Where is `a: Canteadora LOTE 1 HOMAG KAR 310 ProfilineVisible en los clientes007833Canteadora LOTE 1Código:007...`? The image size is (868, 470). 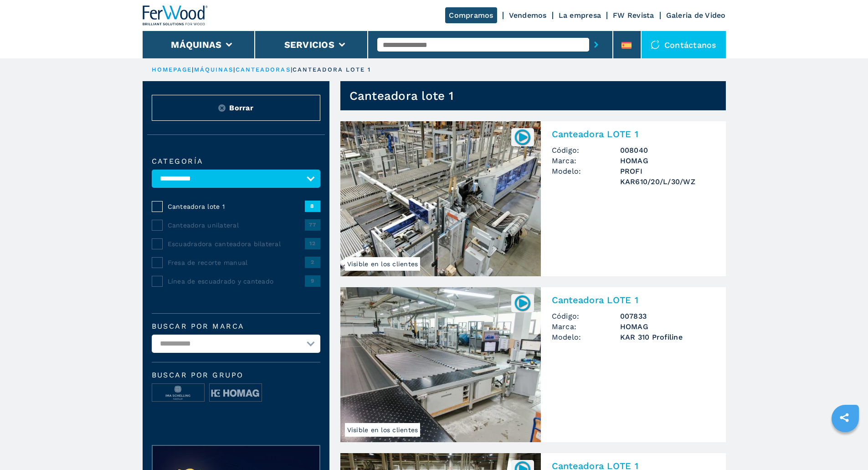
a: Canteadora LOTE 1 HOMAG KAR 310 ProfilineVisible en los clientes007833Canteadora LOTE 1Código:007... is located at coordinates (533, 365).